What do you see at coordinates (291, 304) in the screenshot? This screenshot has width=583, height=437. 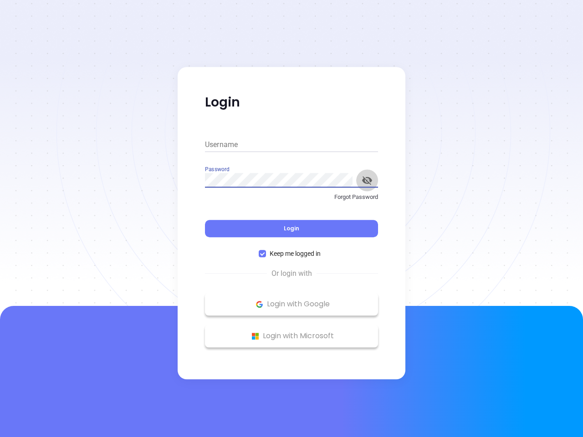 I see `p: Login with Google` at bounding box center [291, 304].